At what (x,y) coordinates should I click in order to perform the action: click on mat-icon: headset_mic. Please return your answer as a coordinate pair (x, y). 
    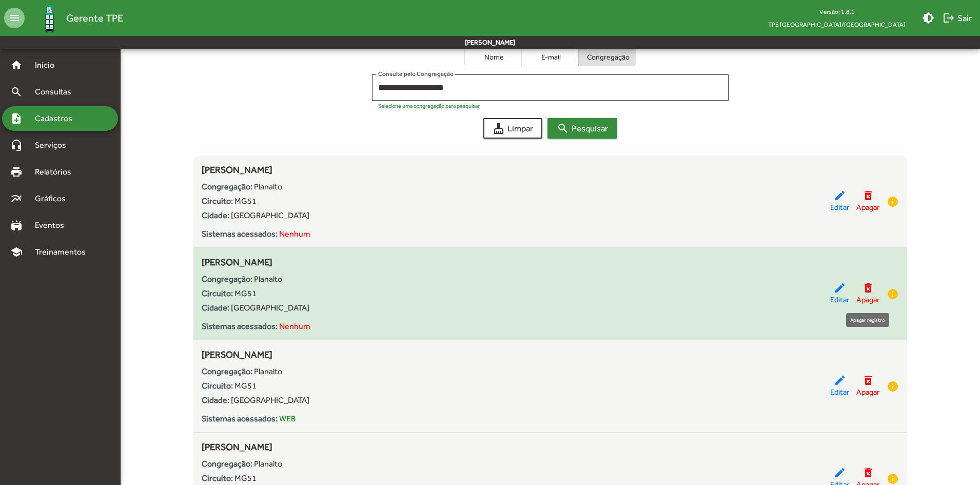
    Looking at the image, I should click on (17, 146).